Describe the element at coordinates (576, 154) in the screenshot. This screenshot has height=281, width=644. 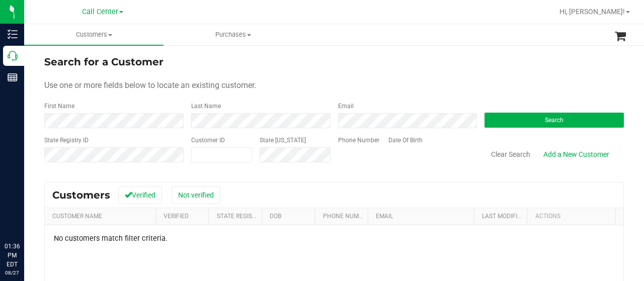
I see `a: Add a New Customer` at that location.